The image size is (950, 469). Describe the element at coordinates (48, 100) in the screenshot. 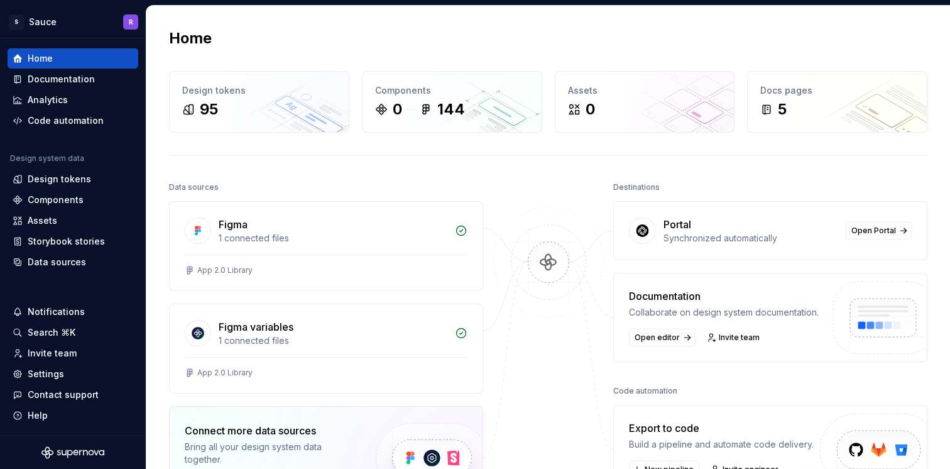

I see `div: Analytics` at that location.